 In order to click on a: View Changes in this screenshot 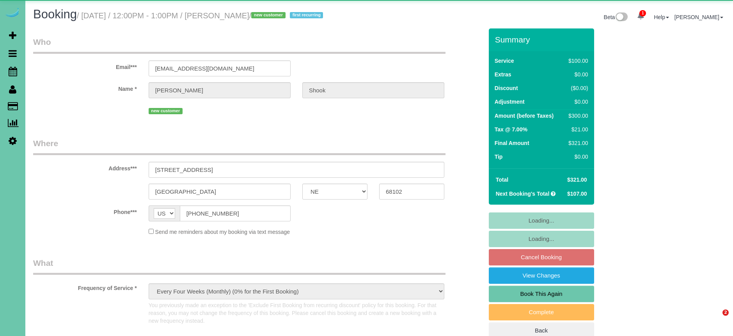, I will do `click(541, 276)`.